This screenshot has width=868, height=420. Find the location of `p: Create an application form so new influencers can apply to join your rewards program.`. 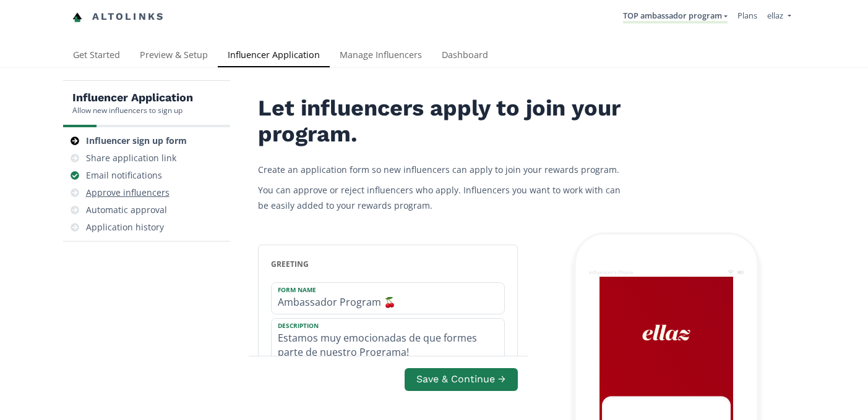

p: Create an application form so new influencers can apply to join your rewards program. is located at coordinates (444, 169).